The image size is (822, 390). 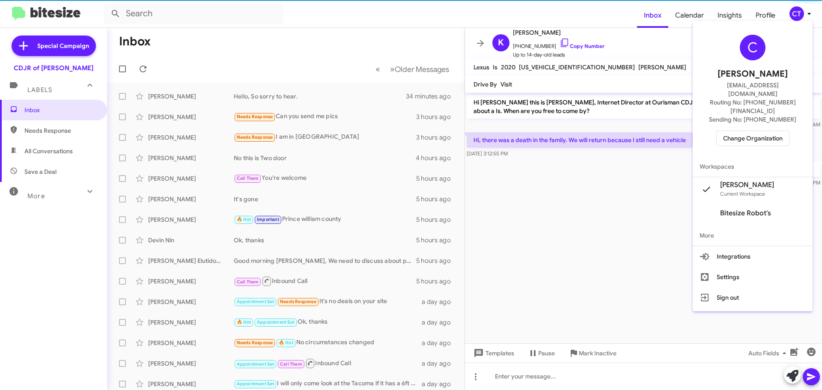 What do you see at coordinates (752, 138) in the screenshot?
I see `span: Change Organization` at bounding box center [752, 138].